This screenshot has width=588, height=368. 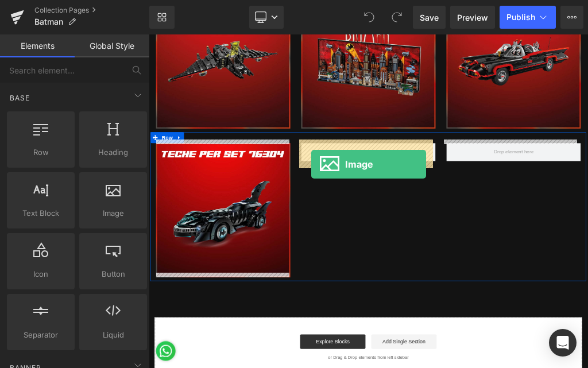 I want to click on a: Global Style, so click(x=112, y=46).